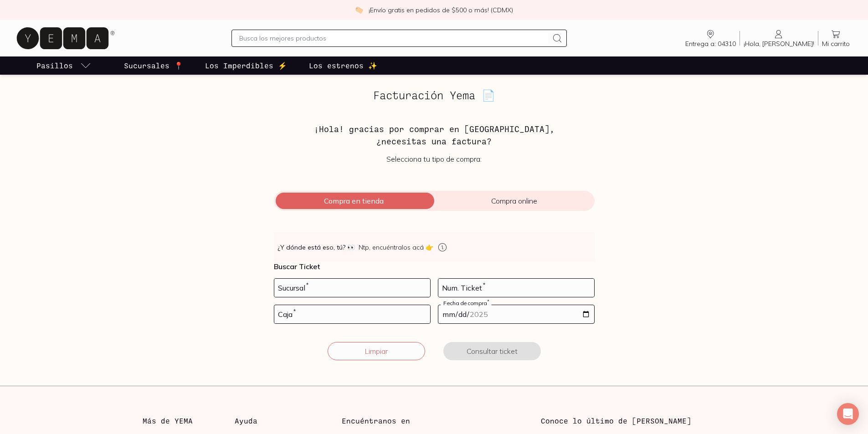 The width and height of the screenshot is (868, 434). I want to click on div: Open Intercom Messenger, so click(848, 414).